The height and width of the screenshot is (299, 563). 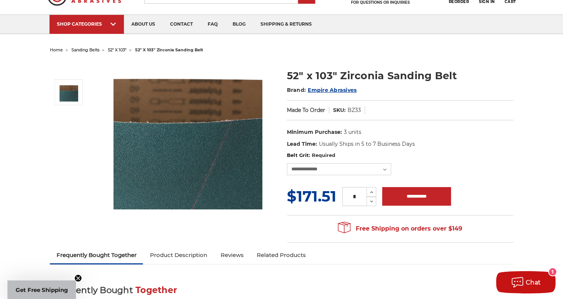 I want to click on a: home, so click(x=56, y=50).